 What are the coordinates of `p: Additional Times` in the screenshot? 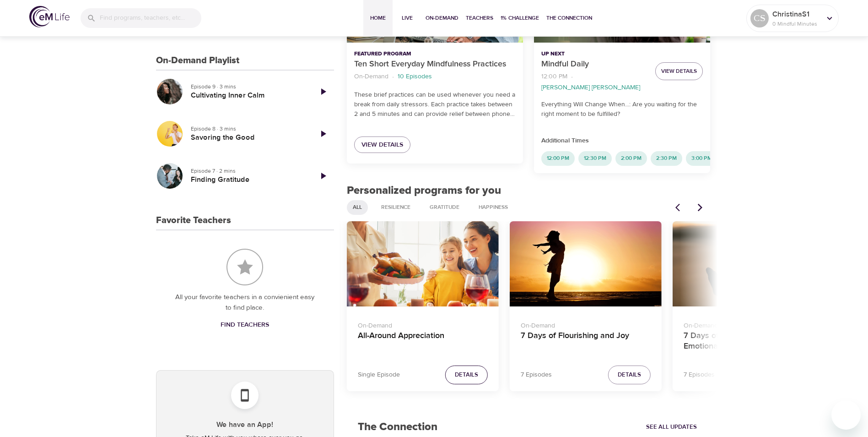 It's located at (622, 141).